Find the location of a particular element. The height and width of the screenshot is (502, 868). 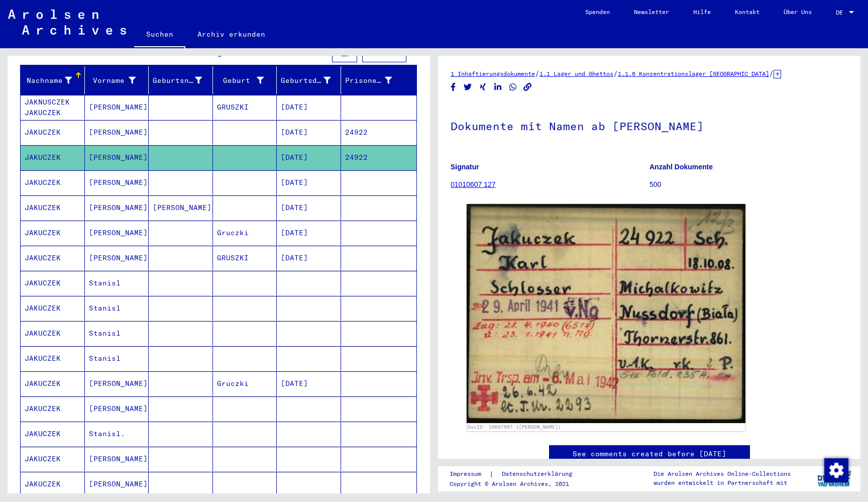

b: Anzahl Dokumente is located at coordinates (682, 166).